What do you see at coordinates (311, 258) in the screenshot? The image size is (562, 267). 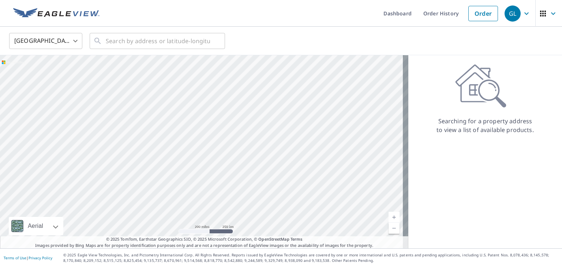 I see `p: © 2025 Eagle View Technologies, Inc. and Pictometry International Corp. All Rights Reserved. Repo...` at bounding box center [311, 258].